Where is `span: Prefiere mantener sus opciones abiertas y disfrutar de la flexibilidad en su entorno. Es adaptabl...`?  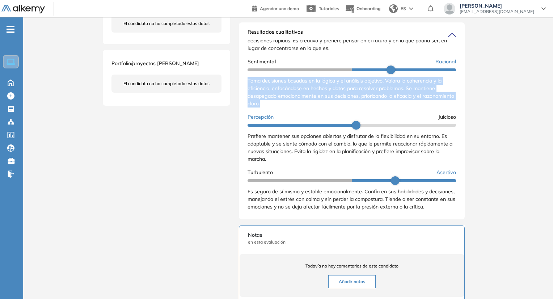
span: Prefiere mantener sus opciones abiertas y disfrutar de la flexibilidad en su entorno. Es adaptabl... is located at coordinates (350, 147).